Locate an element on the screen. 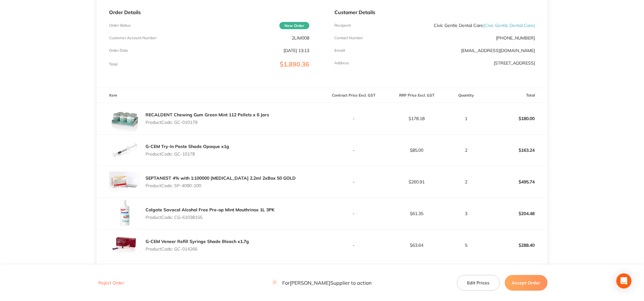 This screenshot has height=301, width=644. p: Product Code: CG-61038155 is located at coordinates (210, 217).